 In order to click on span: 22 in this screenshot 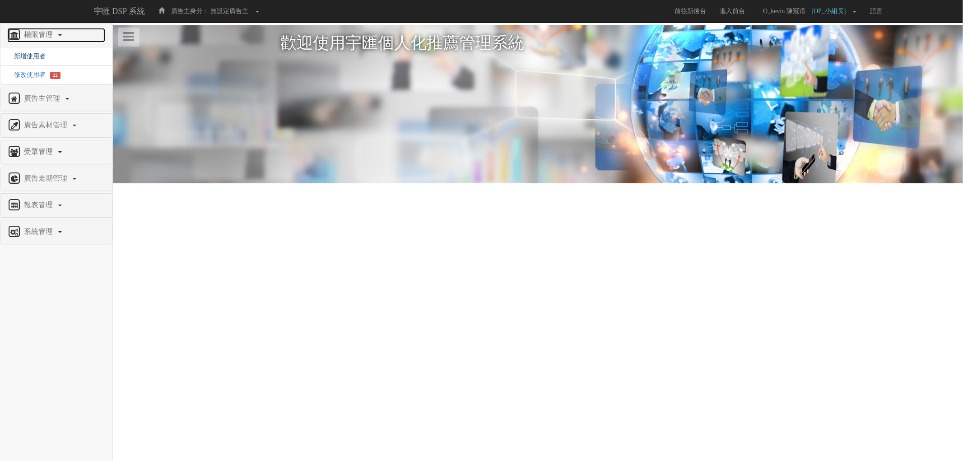, I will do `click(55, 75)`.